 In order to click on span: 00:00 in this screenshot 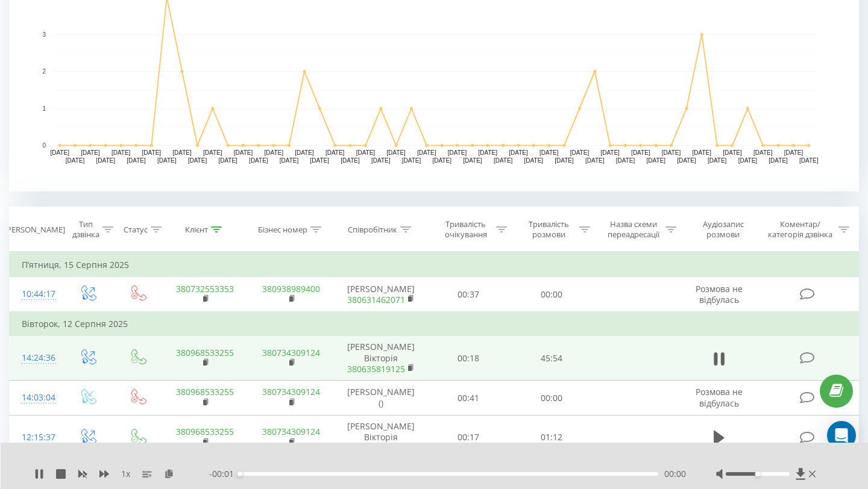, I will do `click(675, 474)`.